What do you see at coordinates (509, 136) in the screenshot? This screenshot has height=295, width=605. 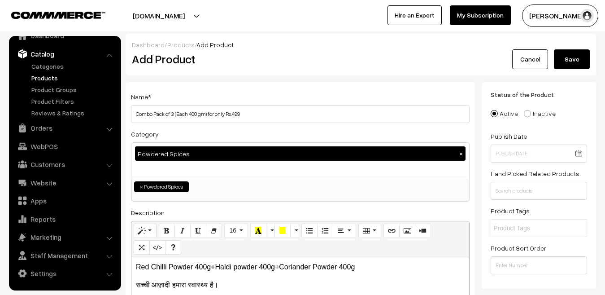 I see `label: Publish Date` at bounding box center [509, 136].